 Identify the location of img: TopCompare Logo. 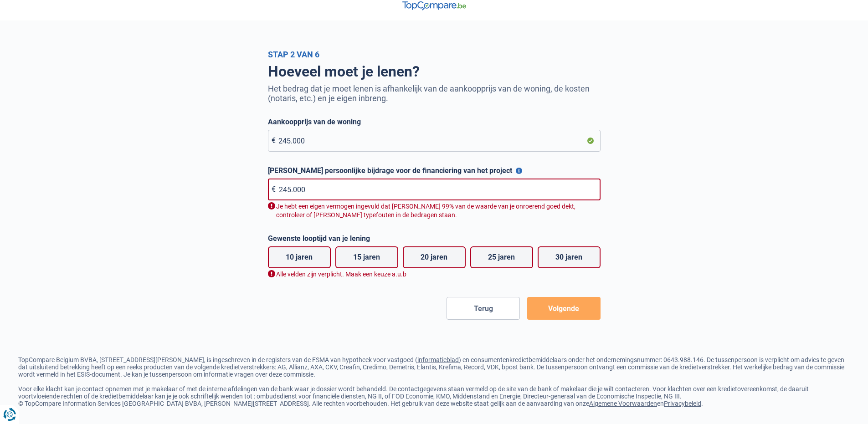
(434, 6).